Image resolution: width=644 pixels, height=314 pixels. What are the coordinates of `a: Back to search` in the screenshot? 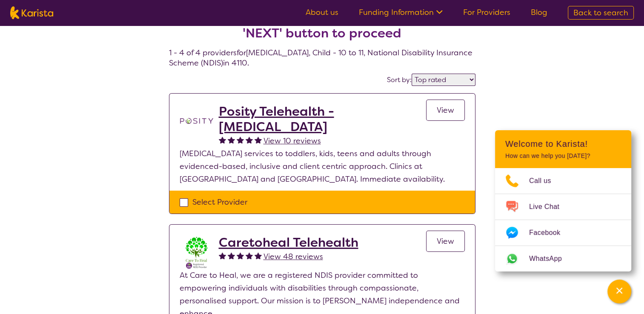 It's located at (601, 13).